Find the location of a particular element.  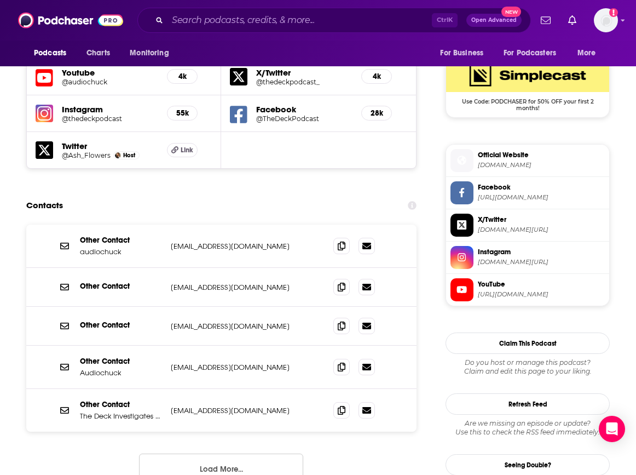

h5: @audiochuck is located at coordinates (110, 82).